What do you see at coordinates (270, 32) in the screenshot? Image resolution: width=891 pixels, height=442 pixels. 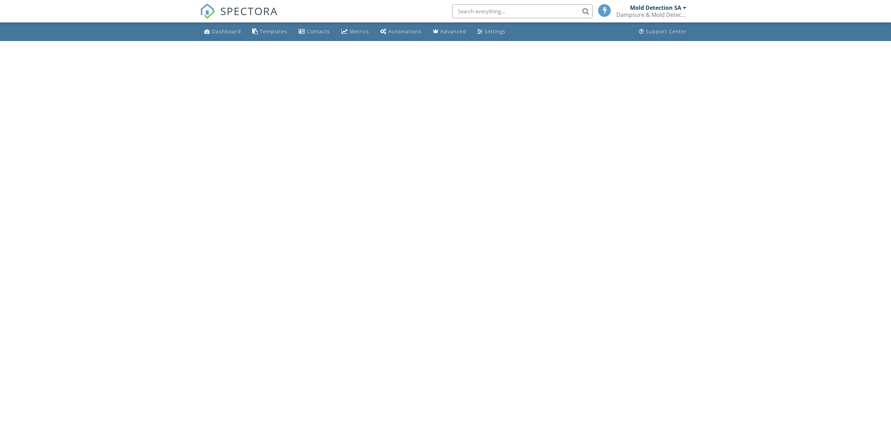 I see `a: Templates` at bounding box center [270, 32].